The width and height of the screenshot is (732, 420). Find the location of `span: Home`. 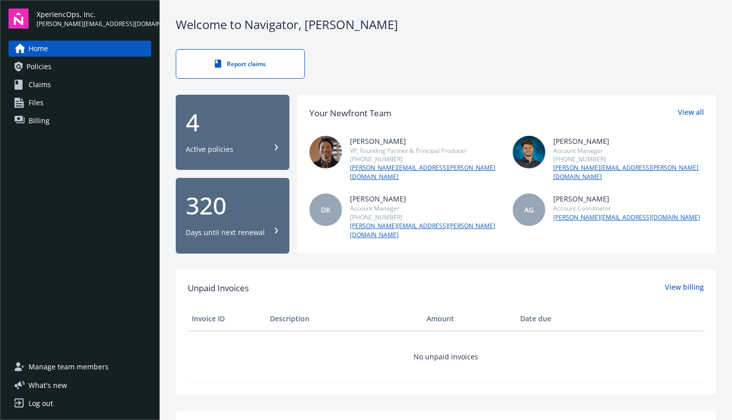

span: Home is located at coordinates (38, 49).